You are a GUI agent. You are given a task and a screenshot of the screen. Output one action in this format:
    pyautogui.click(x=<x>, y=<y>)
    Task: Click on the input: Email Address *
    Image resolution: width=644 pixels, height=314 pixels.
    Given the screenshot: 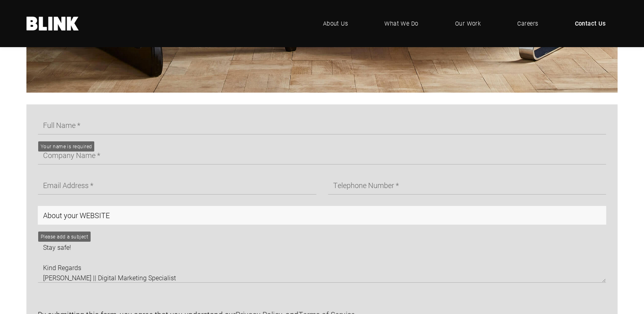 What is the action you would take?
    pyautogui.click(x=177, y=185)
    